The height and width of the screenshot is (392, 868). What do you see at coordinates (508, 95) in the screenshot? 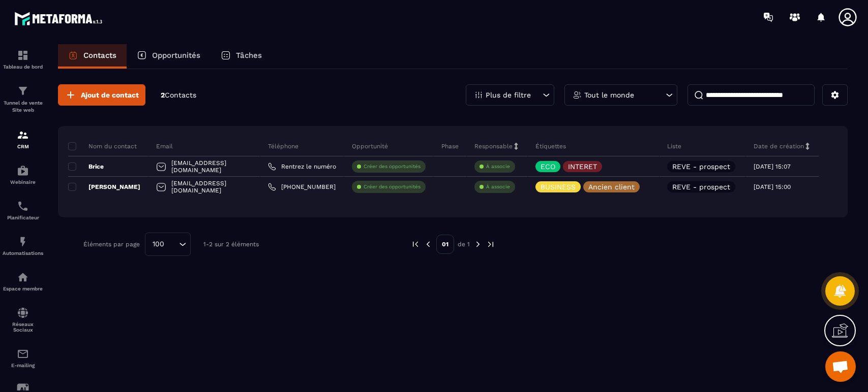
I see `p: Plus de filtre` at bounding box center [508, 95].